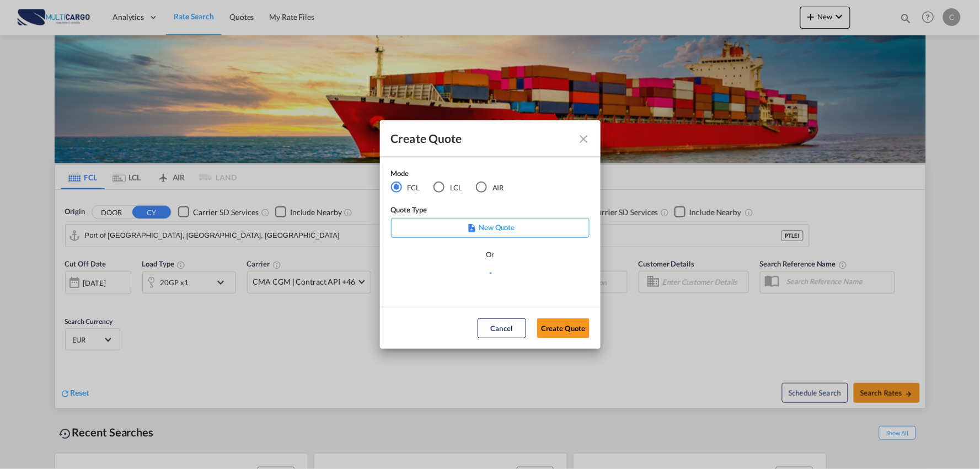  I want to click on md-dialog: Create QuoteModeFCL LCLAIR ..., so click(490, 234).